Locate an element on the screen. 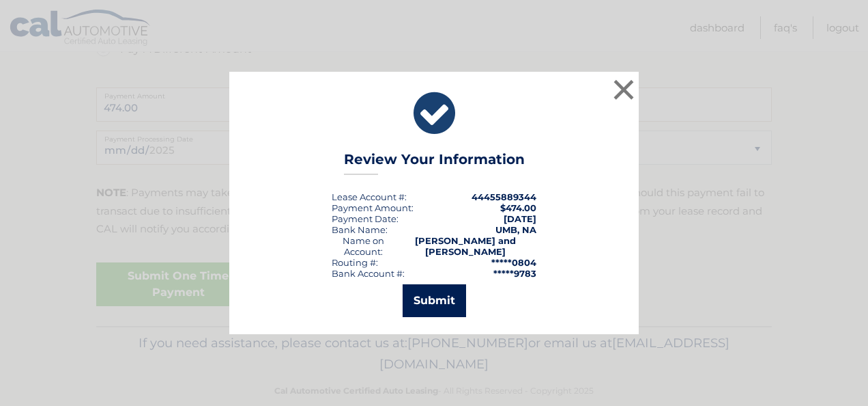 Image resolution: width=868 pixels, height=406 pixels. div: Routing #: is located at coordinates (355, 262).